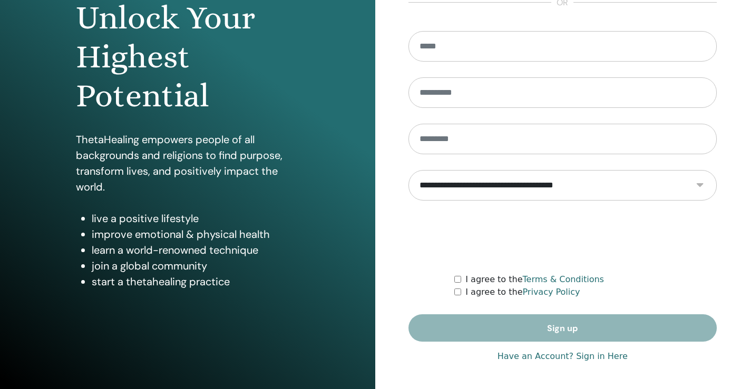 Image resolution: width=750 pixels, height=389 pixels. What do you see at coordinates (195, 234) in the screenshot?
I see `li: improve emotional & physical health` at bounding box center [195, 234].